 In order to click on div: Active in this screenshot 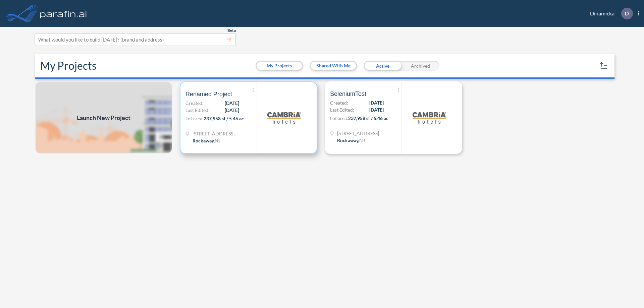, I will do `click(383, 65)`.